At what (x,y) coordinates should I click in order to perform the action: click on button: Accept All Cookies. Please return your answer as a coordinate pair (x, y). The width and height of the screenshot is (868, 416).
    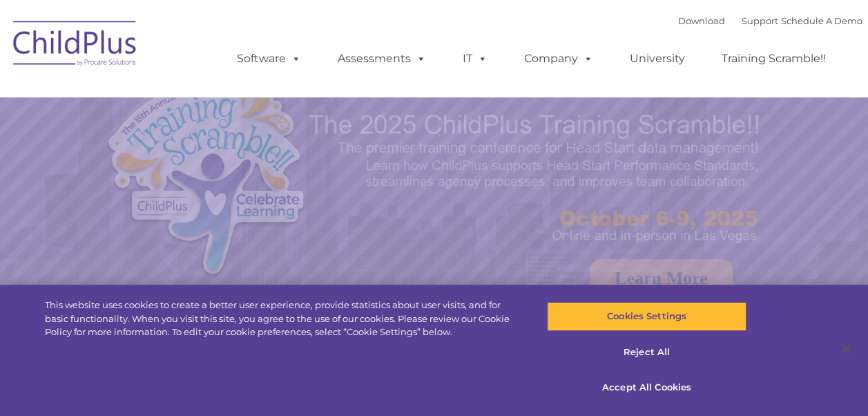
    Looking at the image, I should click on (647, 387).